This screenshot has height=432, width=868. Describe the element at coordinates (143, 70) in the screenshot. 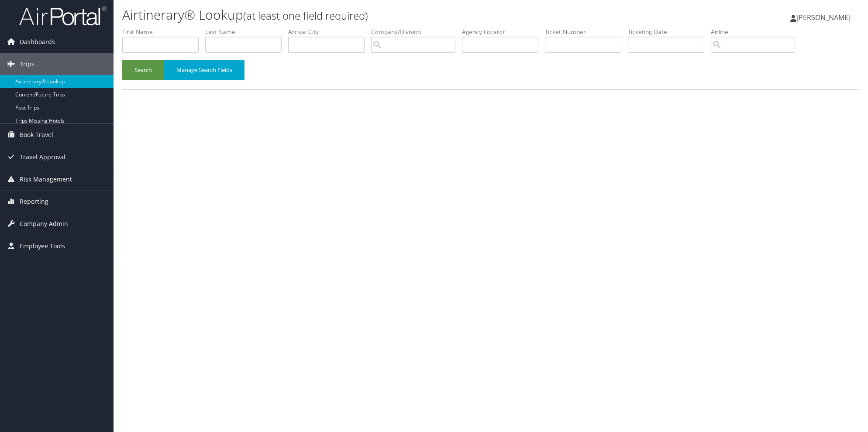

I see `button: Search` at that location.